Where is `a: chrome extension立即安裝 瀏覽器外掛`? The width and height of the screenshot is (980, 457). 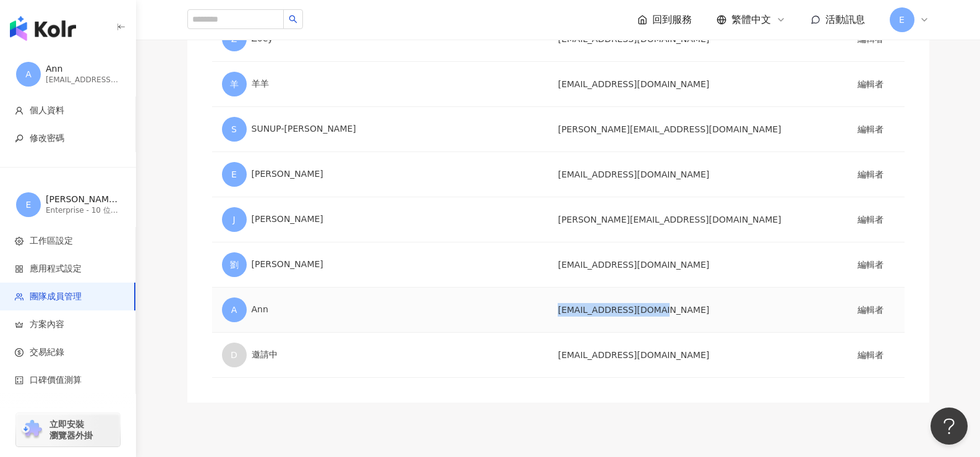 a: chrome extension立即安裝 瀏覽器外掛 is located at coordinates (68, 430).